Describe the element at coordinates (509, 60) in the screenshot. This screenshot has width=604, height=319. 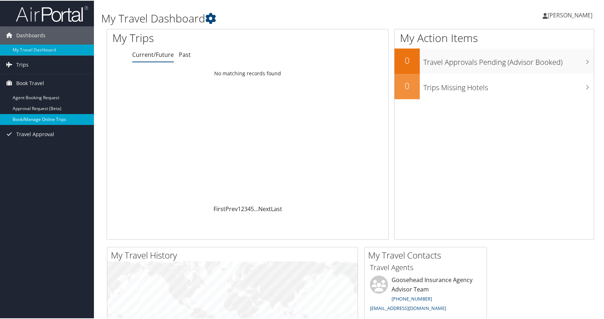
I see `h3: Travel Approvals Pending (Advisor Booked)` at that location.